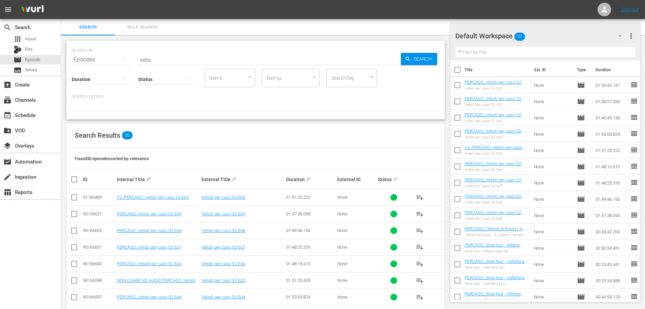 This screenshot has width=645, height=309. Describe the element at coordinates (612, 280) in the screenshot. I see `td: 00:29:34.888` at that location.